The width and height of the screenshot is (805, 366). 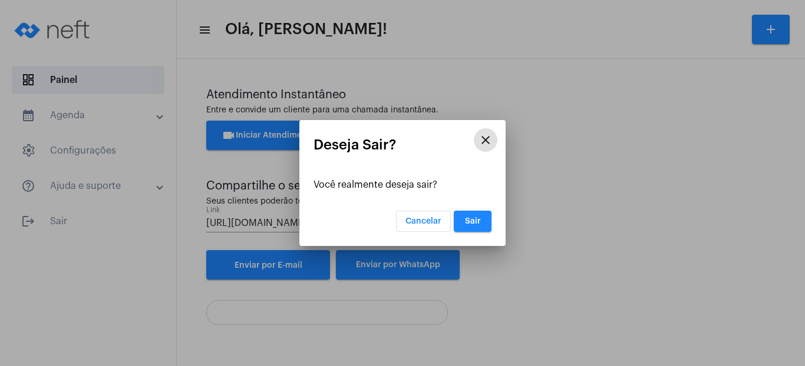 I want to click on span: Sair, so click(x=472, y=221).